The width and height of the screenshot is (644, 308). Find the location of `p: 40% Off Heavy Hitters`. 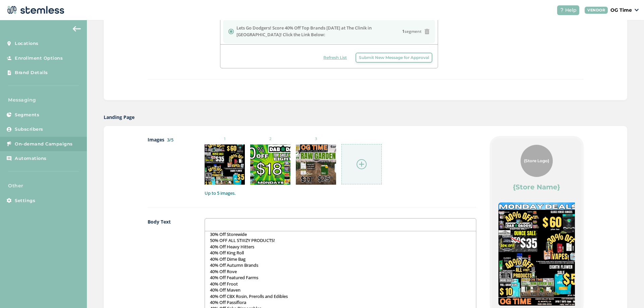

p: 40% Off Heavy Hitters is located at coordinates (340, 247).